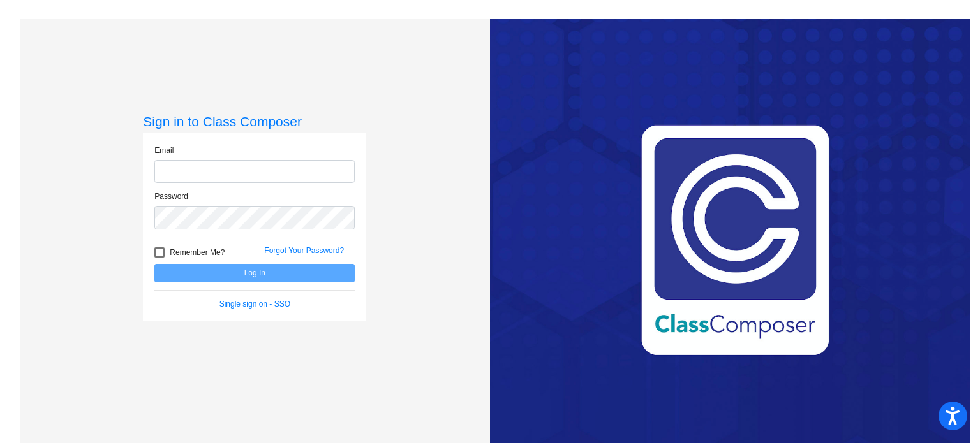  What do you see at coordinates (254, 273) in the screenshot?
I see `button: Log In` at bounding box center [254, 273].